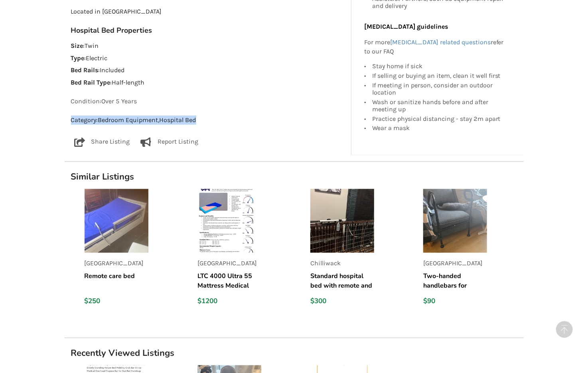  Describe the element at coordinates (110, 143) in the screenshot. I see `p: Share Listing` at that location.